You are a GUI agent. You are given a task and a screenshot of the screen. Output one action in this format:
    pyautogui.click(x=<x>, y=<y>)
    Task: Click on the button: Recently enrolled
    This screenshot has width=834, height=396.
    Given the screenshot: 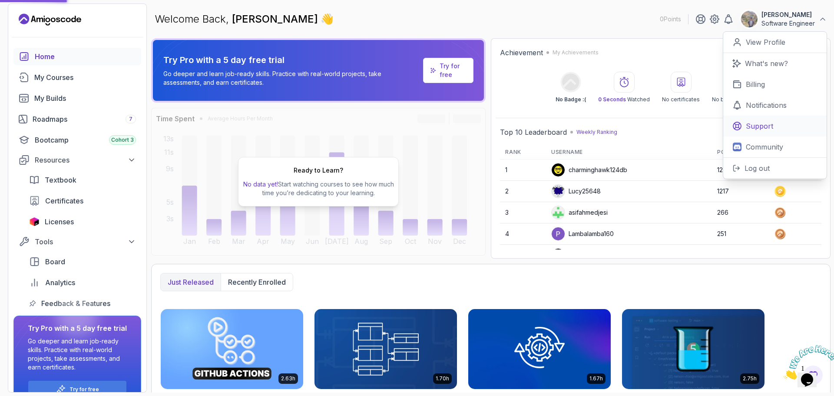 What is the action you would take?
    pyautogui.click(x=257, y=282)
    